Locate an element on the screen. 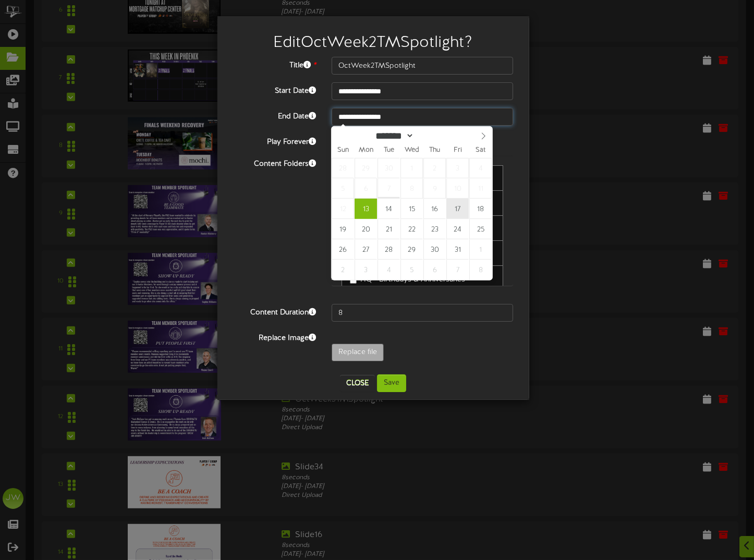 The height and width of the screenshot is (560, 754). span: Mon is located at coordinates (366, 150).